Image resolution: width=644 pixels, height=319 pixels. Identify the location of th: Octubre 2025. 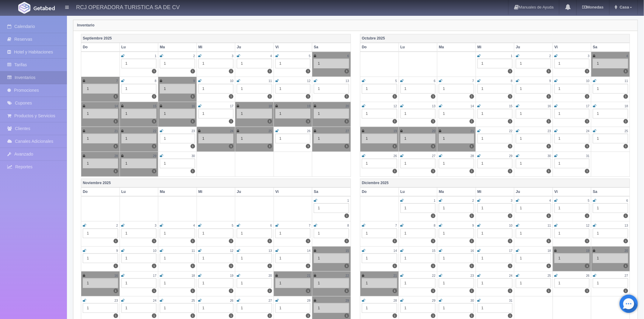
(495, 38).